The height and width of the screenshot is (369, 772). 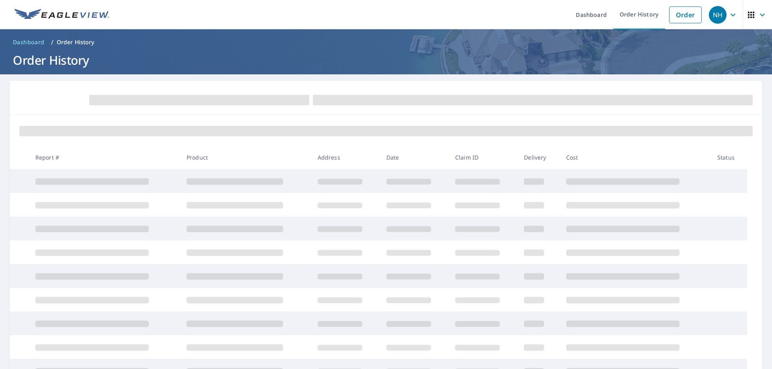 I want to click on th: Cost, so click(x=636, y=157).